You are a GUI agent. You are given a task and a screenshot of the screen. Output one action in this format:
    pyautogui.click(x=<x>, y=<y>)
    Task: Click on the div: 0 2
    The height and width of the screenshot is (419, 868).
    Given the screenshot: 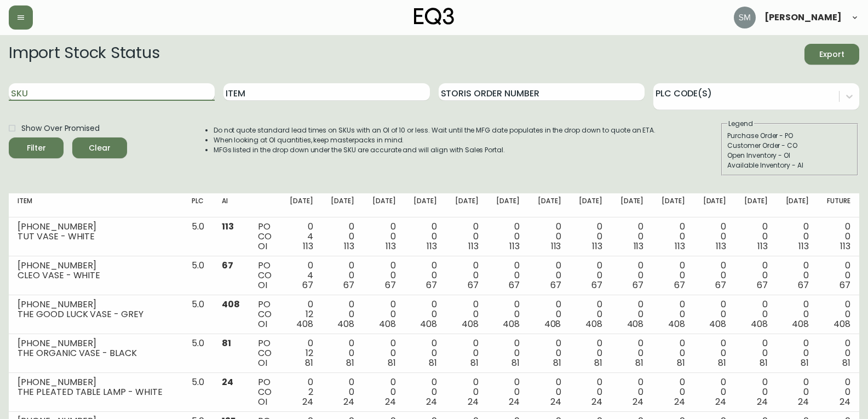 What is the action you would take?
    pyautogui.click(x=301, y=392)
    